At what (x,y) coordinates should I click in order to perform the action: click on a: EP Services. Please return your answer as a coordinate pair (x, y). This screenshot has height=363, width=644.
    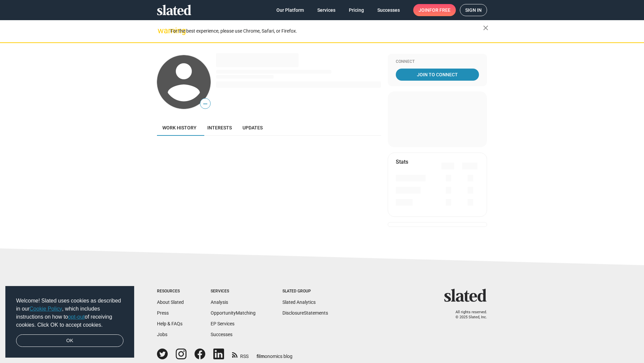
    Looking at the image, I should click on (222, 324).